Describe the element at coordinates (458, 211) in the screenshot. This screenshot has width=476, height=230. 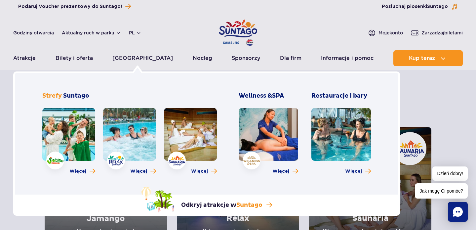
I see `div: Chat` at that location.